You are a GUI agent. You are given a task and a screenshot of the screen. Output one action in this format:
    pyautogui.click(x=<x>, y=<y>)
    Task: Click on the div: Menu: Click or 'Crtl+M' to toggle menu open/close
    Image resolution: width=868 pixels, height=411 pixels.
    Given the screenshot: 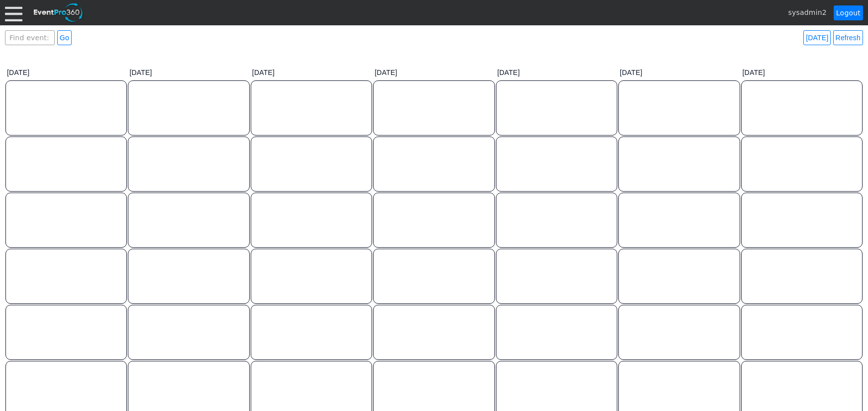 What is the action you would take?
    pyautogui.click(x=13, y=13)
    